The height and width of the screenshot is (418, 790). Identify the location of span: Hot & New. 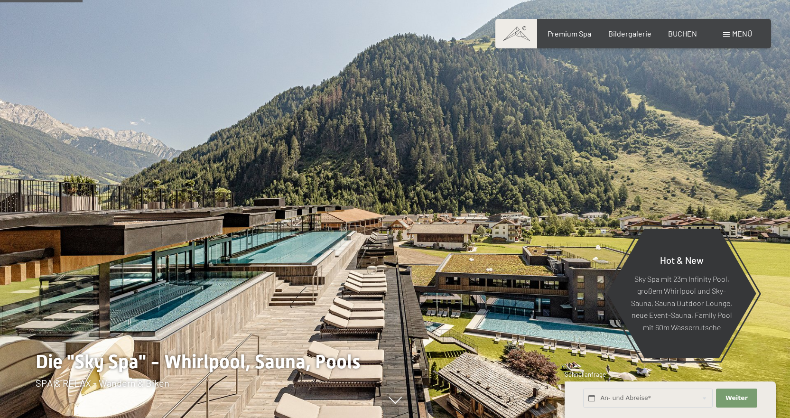
(682, 260).